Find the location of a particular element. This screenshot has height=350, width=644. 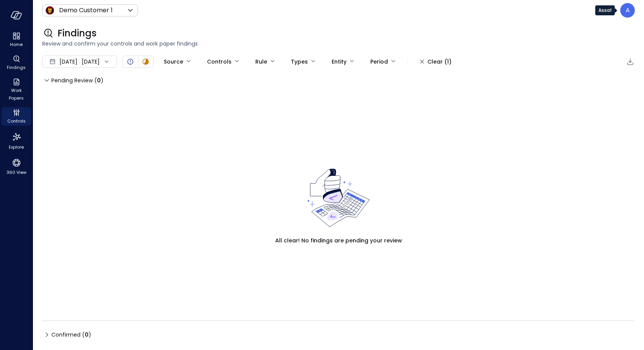

div: Source is located at coordinates (173, 62).